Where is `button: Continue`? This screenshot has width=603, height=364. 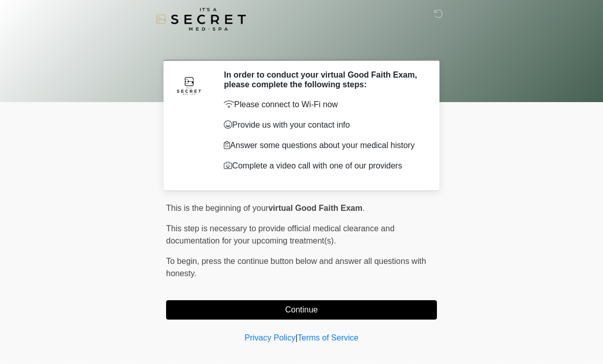
button: Continue is located at coordinates (302, 310).